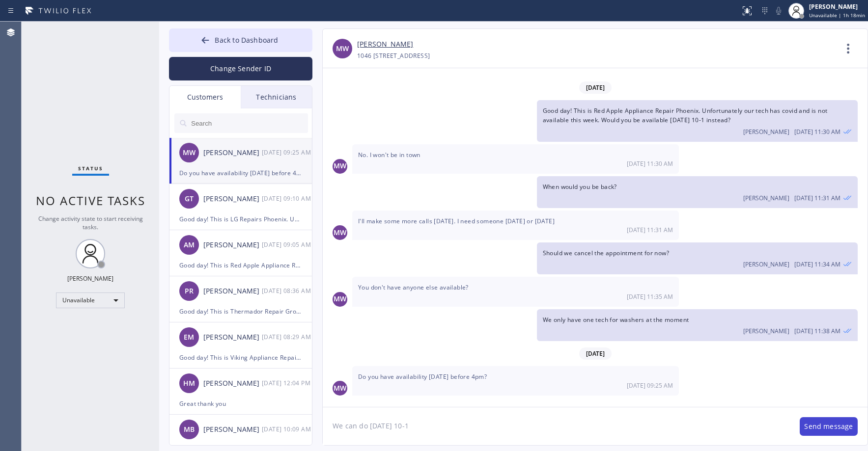 The image size is (868, 451). What do you see at coordinates (240, 40) in the screenshot?
I see `button: Back to Dashboard` at bounding box center [240, 40].